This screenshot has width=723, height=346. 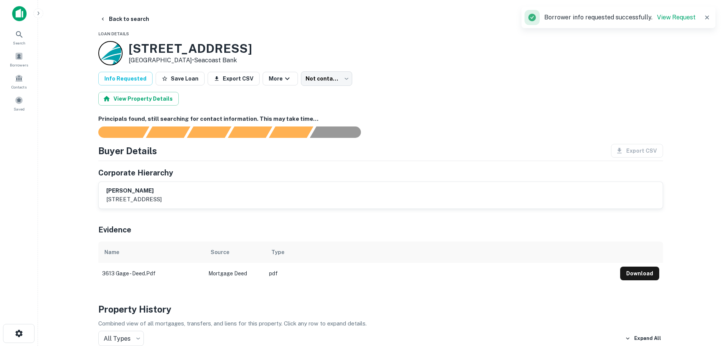 I want to click on a: Seacoast Bank, so click(x=215, y=60).